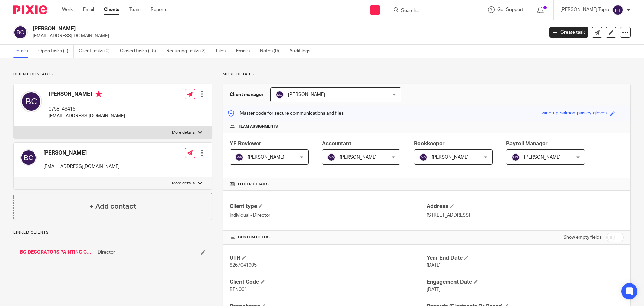 The height and width of the screenshot is (306, 644). Describe the element at coordinates (159, 10) in the screenshot. I see `a: Reports` at that location.